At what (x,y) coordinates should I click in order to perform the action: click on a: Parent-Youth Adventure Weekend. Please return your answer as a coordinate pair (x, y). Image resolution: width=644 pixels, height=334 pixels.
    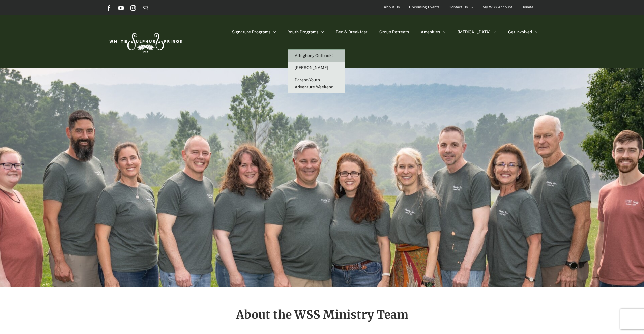
    Looking at the image, I should click on (316, 84).